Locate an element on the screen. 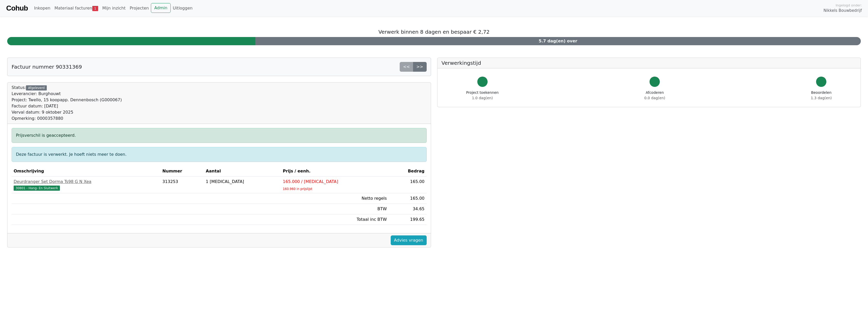  div: Project toekennen is located at coordinates (482, 95).